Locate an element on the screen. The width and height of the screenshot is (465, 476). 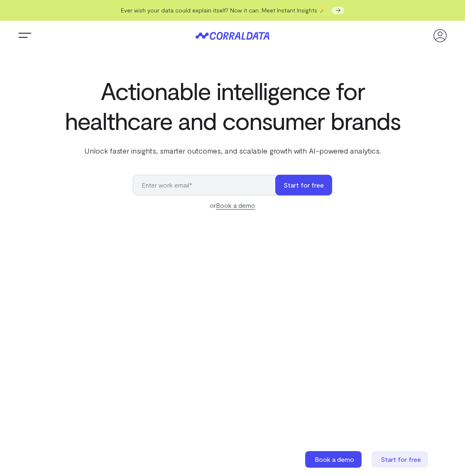
span: Start for free is located at coordinates (401, 459).